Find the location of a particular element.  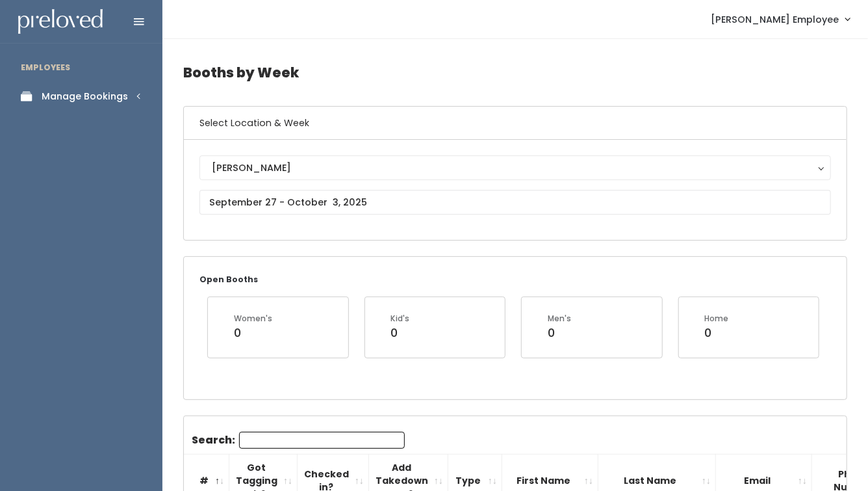

img: preloved logo is located at coordinates (60, 22).